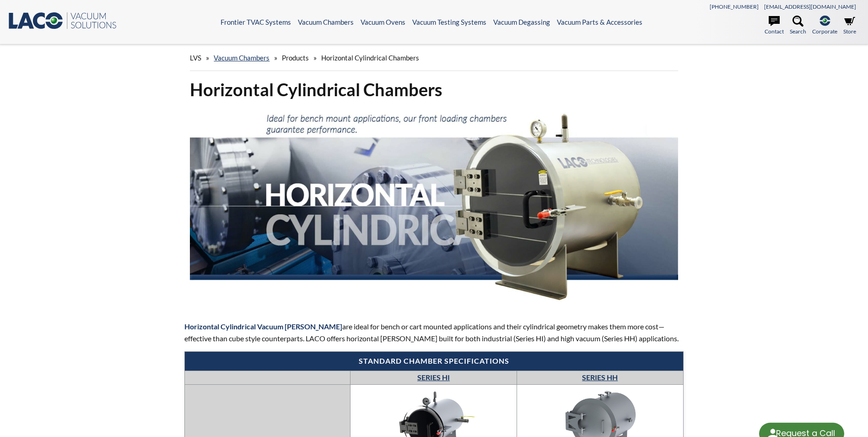 This screenshot has height=437, width=868. I want to click on a: SERIES HH, so click(600, 377).